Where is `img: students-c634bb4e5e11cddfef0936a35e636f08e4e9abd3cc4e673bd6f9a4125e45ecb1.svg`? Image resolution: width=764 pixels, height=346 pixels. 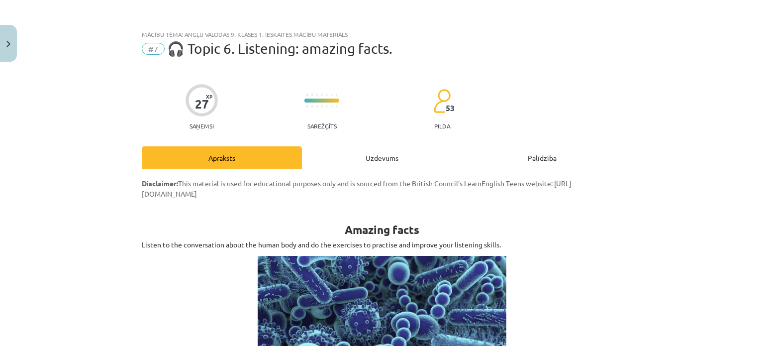 img: students-c634bb4e5e11cddfef0936a35e636f08e4e9abd3cc4e673bd6f9a4125e45ecb1.svg is located at coordinates (442, 101).